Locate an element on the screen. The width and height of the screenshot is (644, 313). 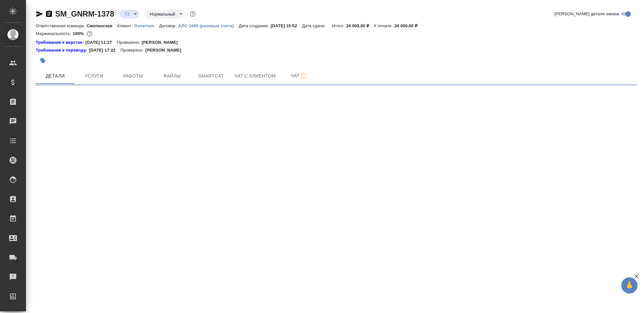
a: Требования к переводу: is located at coordinates (62, 50).